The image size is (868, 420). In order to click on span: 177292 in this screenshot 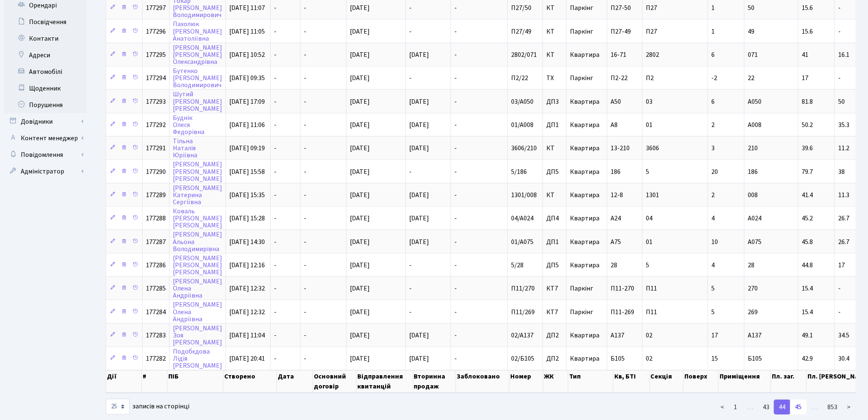, I will do `click(156, 125)`.